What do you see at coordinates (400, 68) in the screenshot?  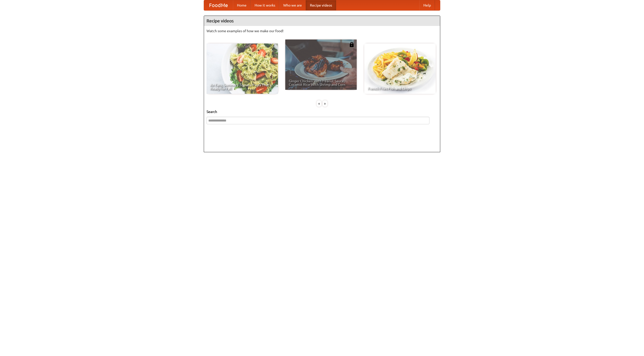 I see `a: French Fries Fish and Chips` at bounding box center [400, 68].